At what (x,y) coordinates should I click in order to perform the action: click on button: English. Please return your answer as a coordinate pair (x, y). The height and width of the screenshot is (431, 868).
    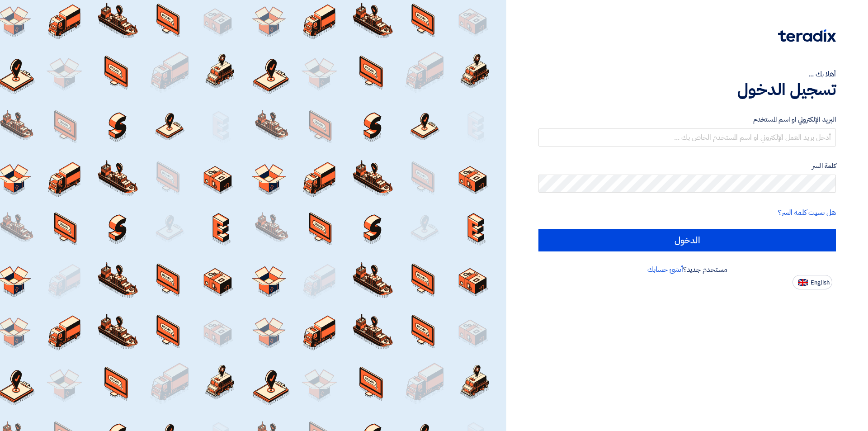
    Looking at the image, I should click on (813, 282).